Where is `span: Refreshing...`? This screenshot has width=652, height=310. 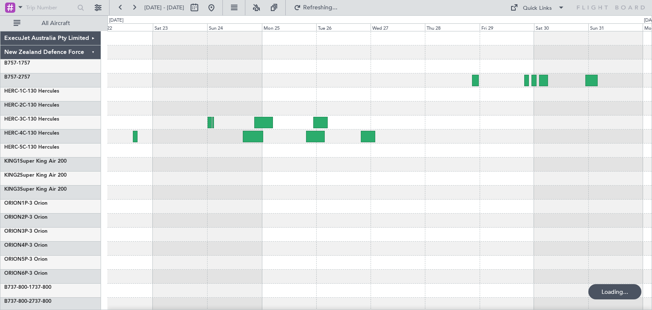
span: Refreshing... is located at coordinates (320, 8).